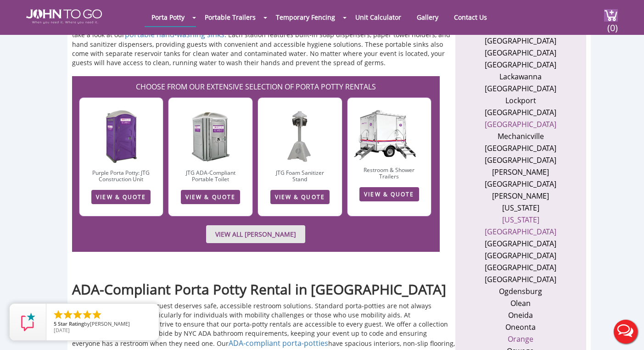  I want to click on li: Lackawanna, so click(521, 77).